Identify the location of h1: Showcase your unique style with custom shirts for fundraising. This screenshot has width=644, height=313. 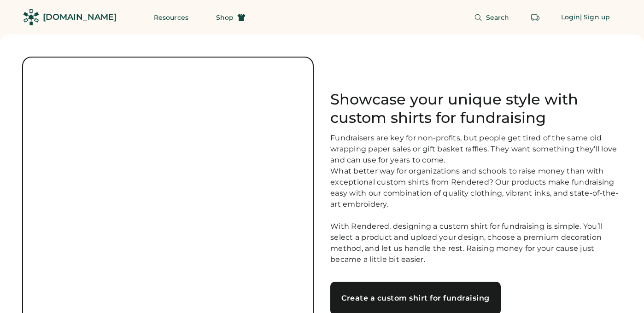
(476, 109).